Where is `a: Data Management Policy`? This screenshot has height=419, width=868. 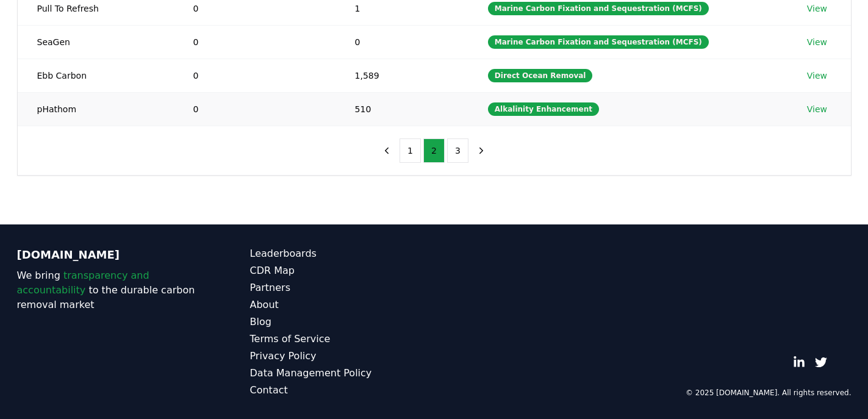
a: Data Management Policy is located at coordinates (342, 373).